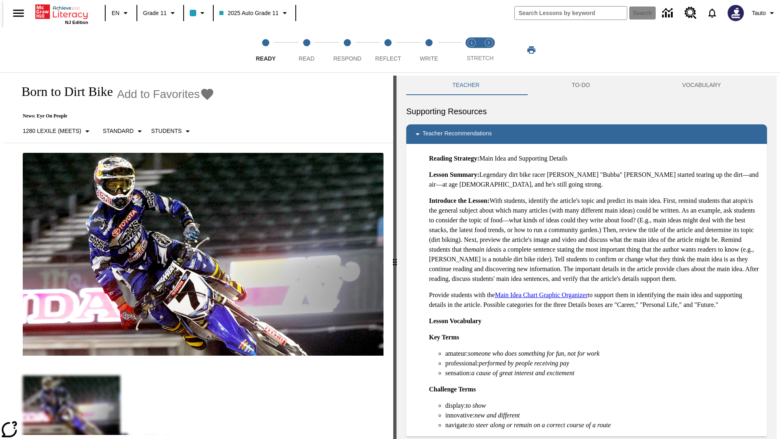 The height and width of the screenshot is (439, 780). Describe the element at coordinates (523, 372) in the screenshot. I see `em: a cause of great interest and excitement` at that location.